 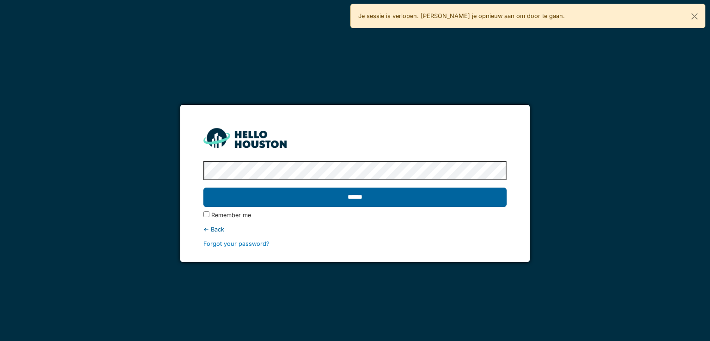 I want to click on label: Remember me, so click(x=231, y=215).